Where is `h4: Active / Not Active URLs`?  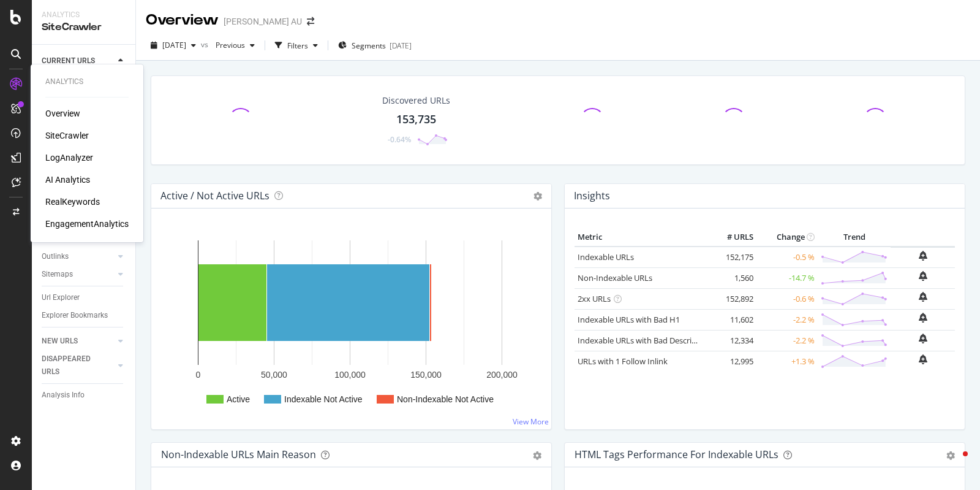 h4: Active / Not Active URLs is located at coordinates (215, 196).